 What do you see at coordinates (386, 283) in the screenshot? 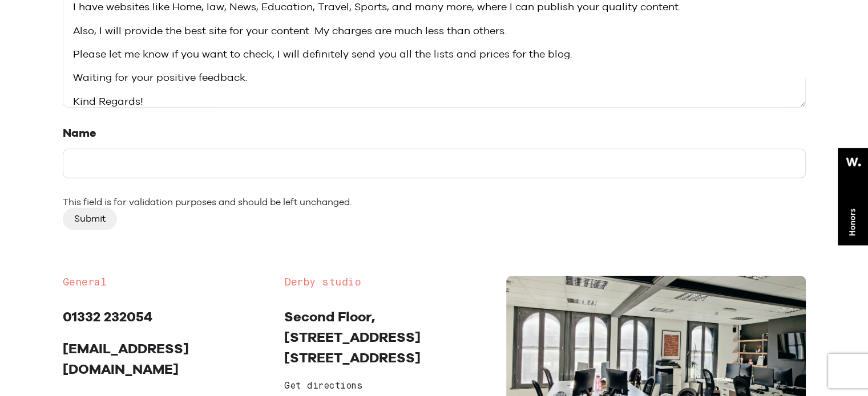
I see `h2: Derby studio` at bounding box center [386, 283].